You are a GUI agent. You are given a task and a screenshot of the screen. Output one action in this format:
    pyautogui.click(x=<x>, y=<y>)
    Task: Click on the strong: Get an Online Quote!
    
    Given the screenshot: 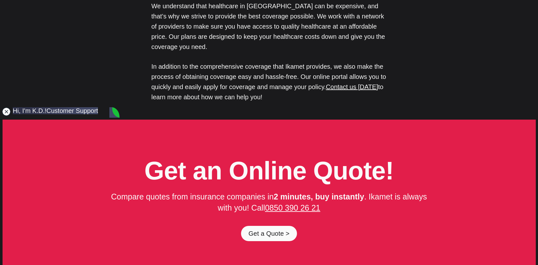 What is the action you would take?
    pyautogui.click(x=269, y=171)
    